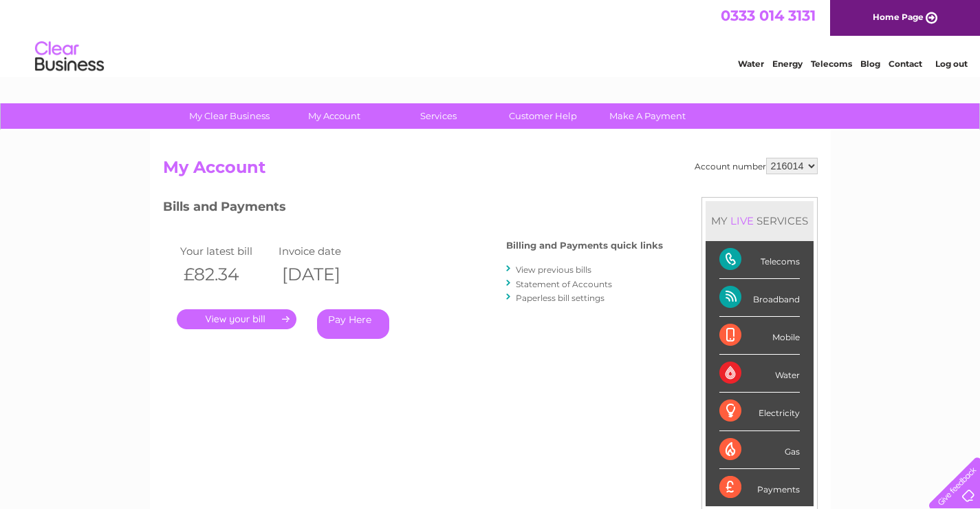  I want to click on span: 0333 014 3131, so click(769, 15).